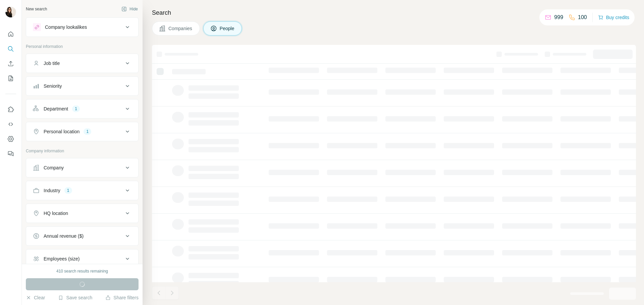 This screenshot has width=644, height=305. Describe the element at coordinates (82, 191) in the screenshot. I see `button: Industry1` at that location.